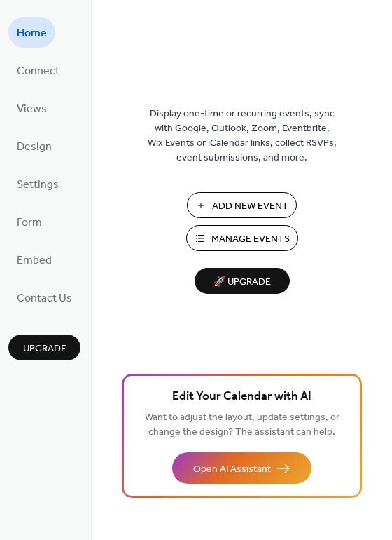 Image resolution: width=392 pixels, height=540 pixels. Describe the element at coordinates (243, 281) in the screenshot. I see `button: 🚀 Upgrade` at that location.